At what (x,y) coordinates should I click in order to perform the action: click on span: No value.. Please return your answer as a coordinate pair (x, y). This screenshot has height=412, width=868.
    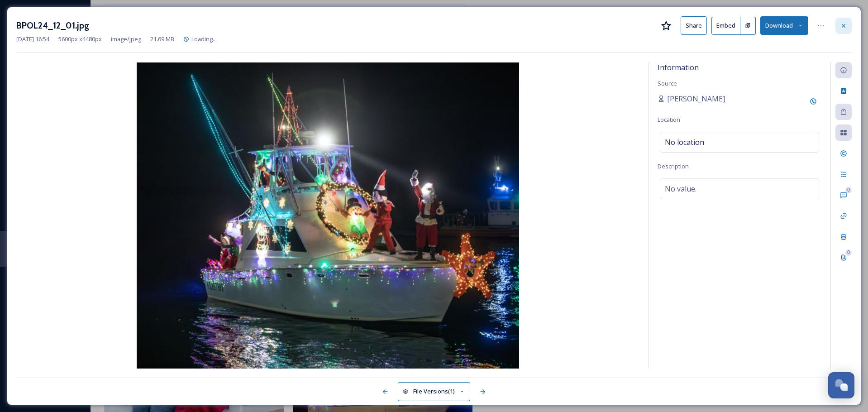
    Looking at the image, I should click on (680, 189).